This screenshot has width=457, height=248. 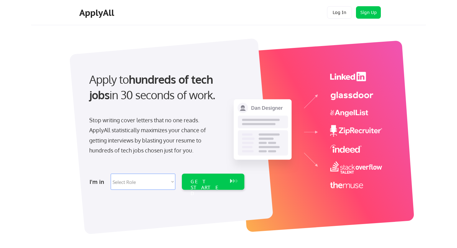 What do you see at coordinates (165, 87) in the screenshot?
I see `div: Apply to in 30 seconds of work.` at bounding box center [165, 87].